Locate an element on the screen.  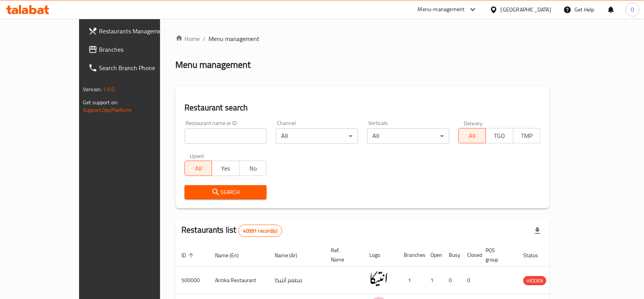
span: HIDDEN is located at coordinates (535, 280).